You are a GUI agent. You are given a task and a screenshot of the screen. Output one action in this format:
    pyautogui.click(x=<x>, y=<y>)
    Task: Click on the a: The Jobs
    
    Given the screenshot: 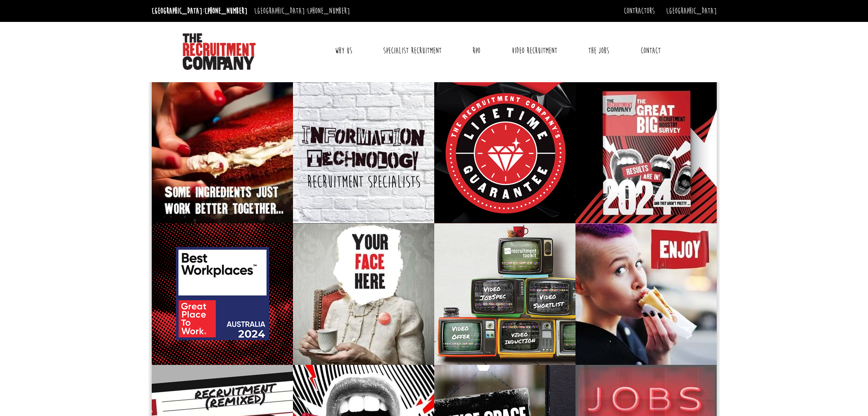 What is the action you would take?
    pyautogui.click(x=599, y=51)
    